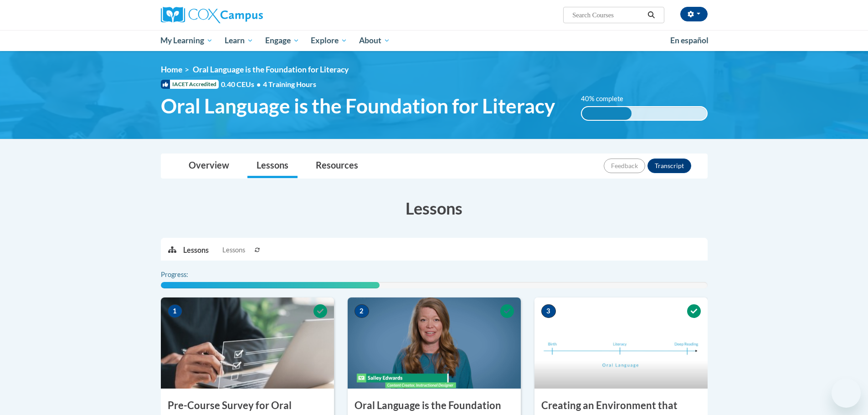 The width and height of the screenshot is (868, 415). What do you see at coordinates (290, 84) in the screenshot?
I see `span: 4 Training Hours` at bounding box center [290, 84].